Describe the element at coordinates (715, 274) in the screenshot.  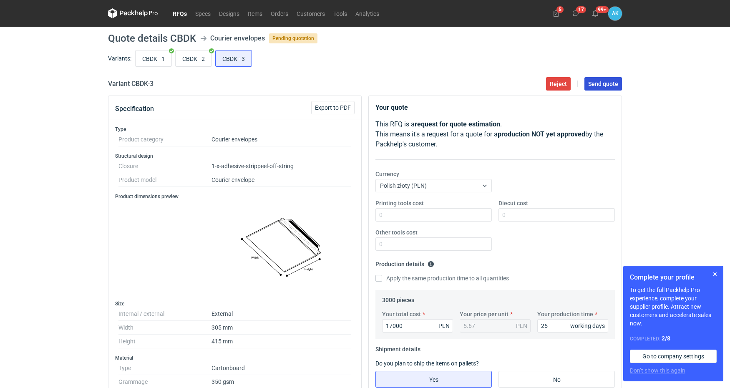
I see `button: Skip for now` at that location.